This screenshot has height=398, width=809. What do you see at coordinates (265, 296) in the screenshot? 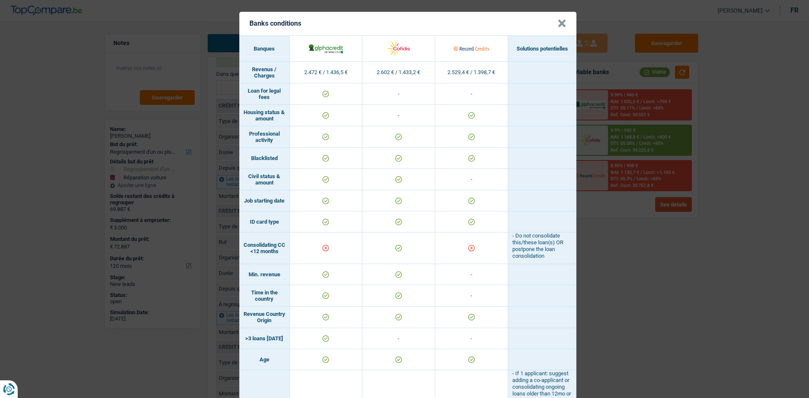
I see `td: Time in the country` at bounding box center [265, 296].